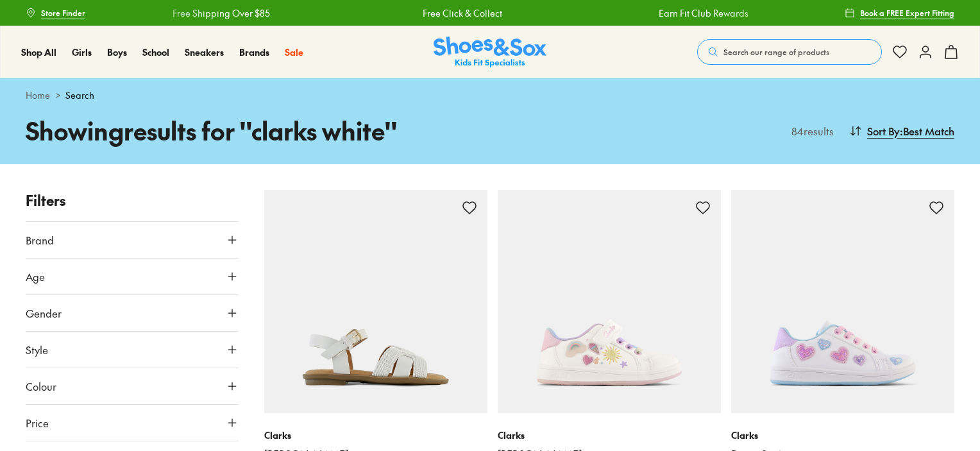  I want to click on span: Store Finder, so click(63, 13).